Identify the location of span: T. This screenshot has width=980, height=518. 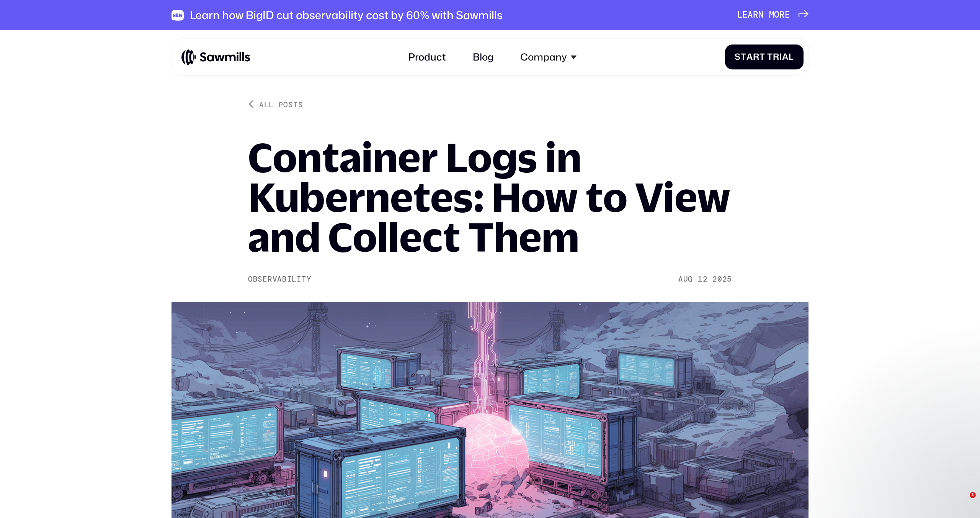
(770, 57).